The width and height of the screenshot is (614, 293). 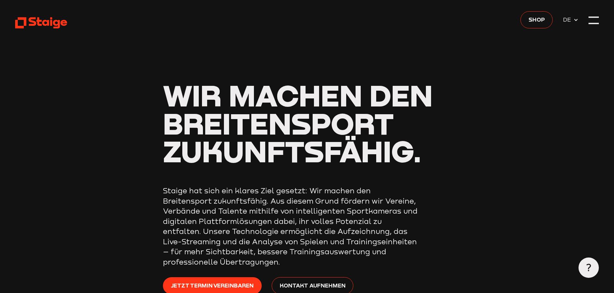 I want to click on span: Wir machen den Breitensport zukunftsfähig., so click(x=298, y=123).